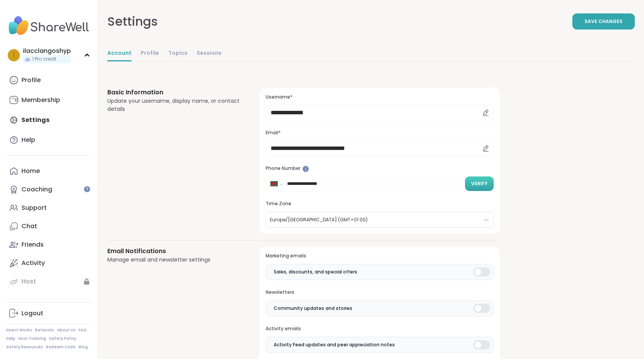 Image resolution: width=644 pixels, height=359 pixels. What do you see at coordinates (49, 26) in the screenshot?
I see `img: ShareWell Nav Logo` at bounding box center [49, 26].